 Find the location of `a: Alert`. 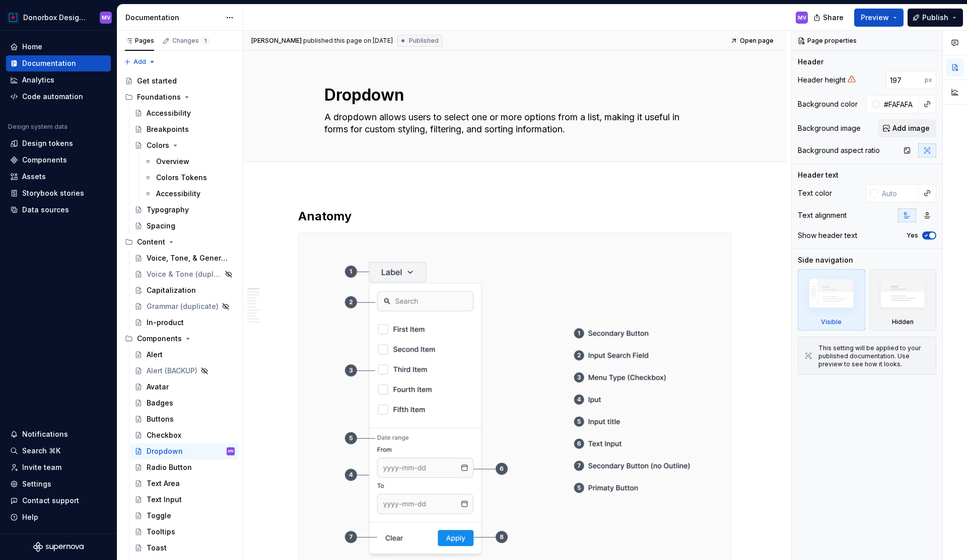

a: Alert is located at coordinates (185, 355).